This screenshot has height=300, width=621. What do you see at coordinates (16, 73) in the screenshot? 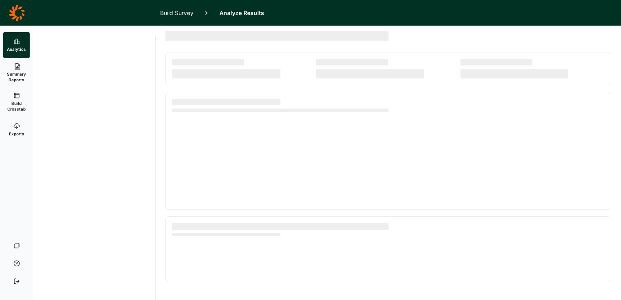
I see `a: Summary Reports` at bounding box center [16, 73].